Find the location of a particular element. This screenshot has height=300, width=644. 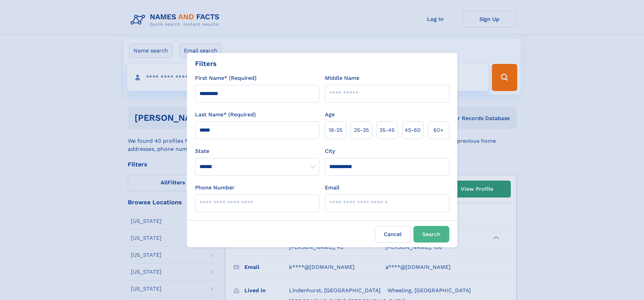

label: Middle Name is located at coordinates (342, 78).